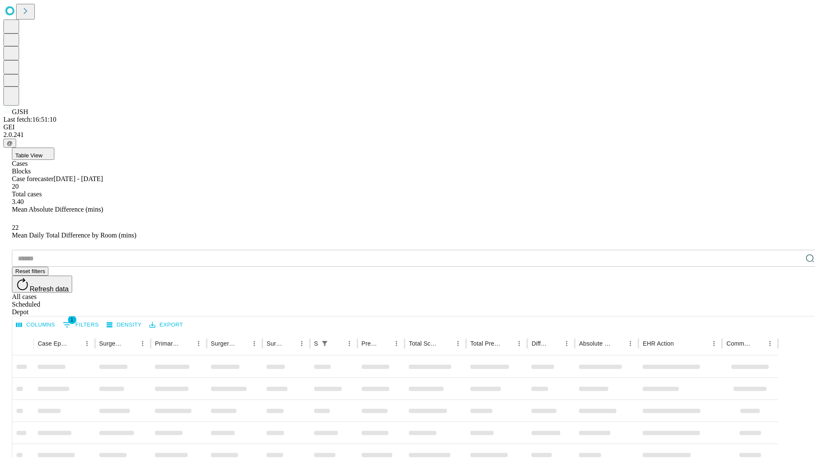  Describe the element at coordinates (29, 155) in the screenshot. I see `span: Table View` at that location.